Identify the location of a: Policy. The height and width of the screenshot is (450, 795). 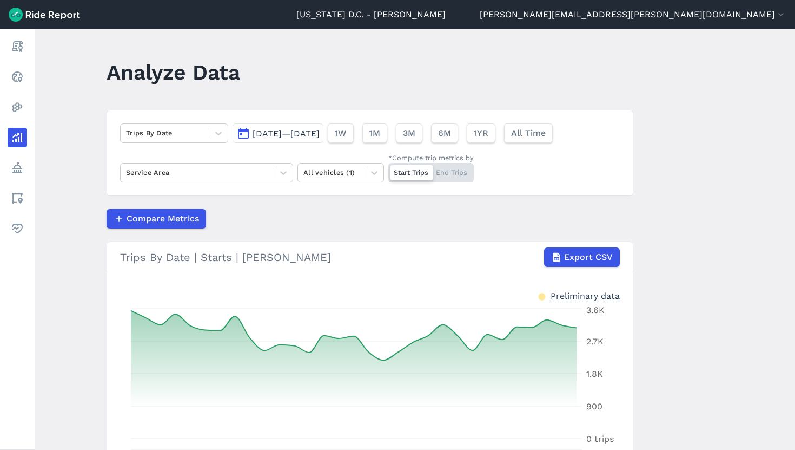
(17, 168).